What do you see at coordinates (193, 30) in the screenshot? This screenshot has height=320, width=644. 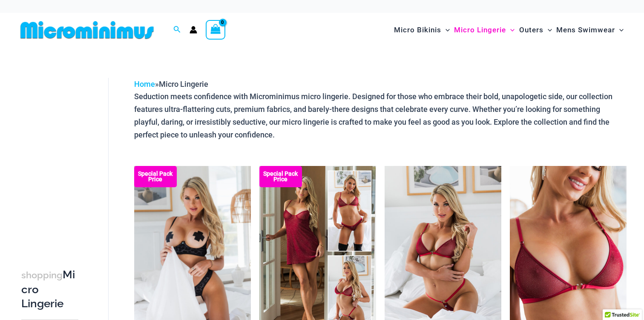 I see `a: Account icon link` at bounding box center [193, 30].